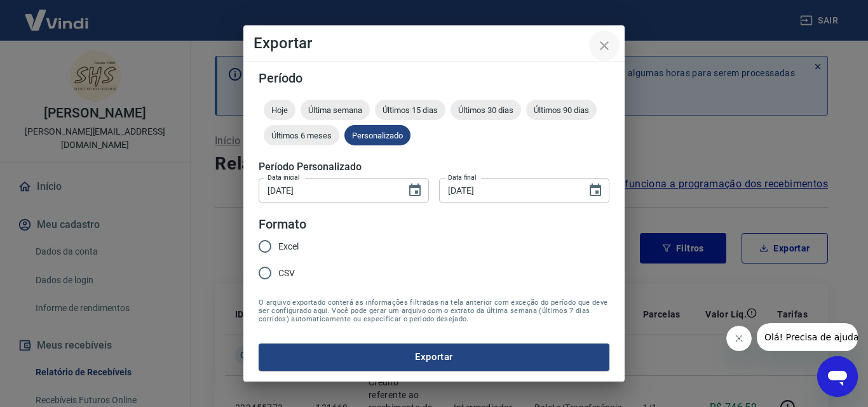  Describe the element at coordinates (434, 310) in the screenshot. I see `span: O arquivo exportado conterá as informações filtradas na tela anterior com exceção do período que ...` at that location.